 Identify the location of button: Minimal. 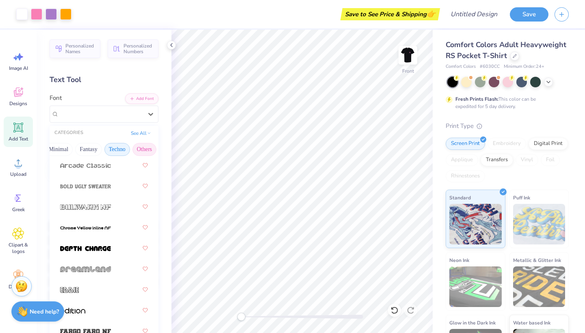
(59, 150).